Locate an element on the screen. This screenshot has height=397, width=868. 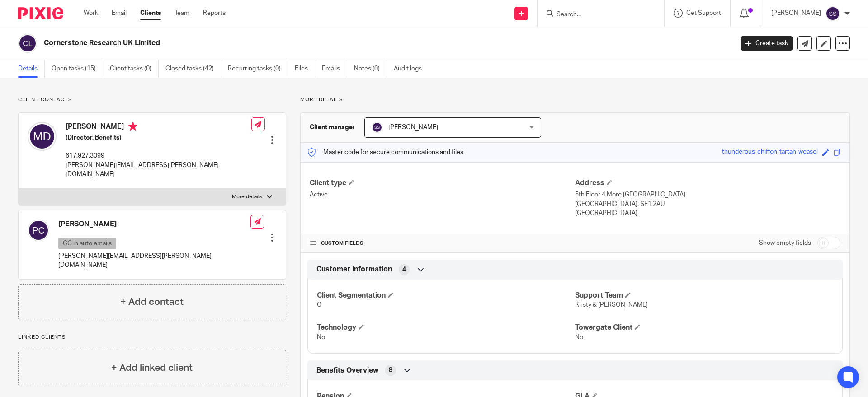
span: 4 is located at coordinates (404, 270).